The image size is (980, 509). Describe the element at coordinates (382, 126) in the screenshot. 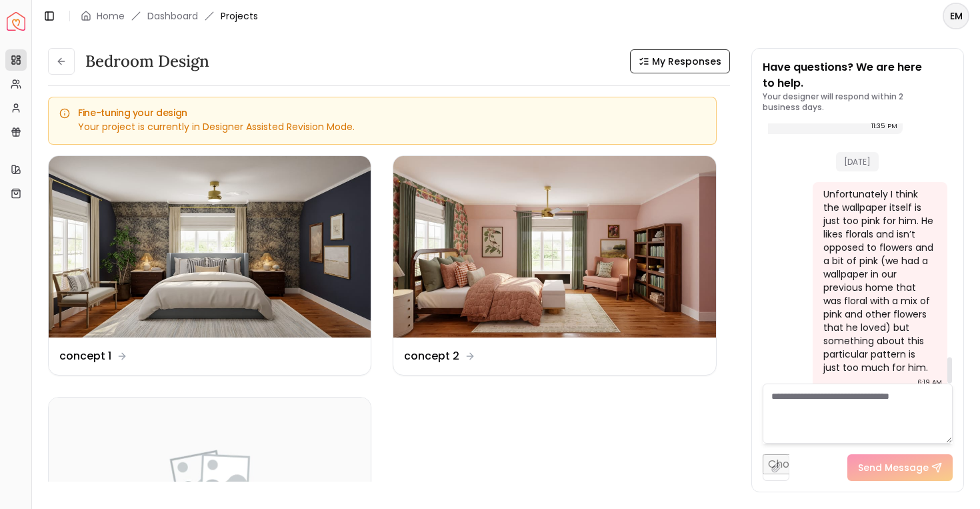

I see `div: Your project is currently in Designer Assisted Revision Mode.` at that location.